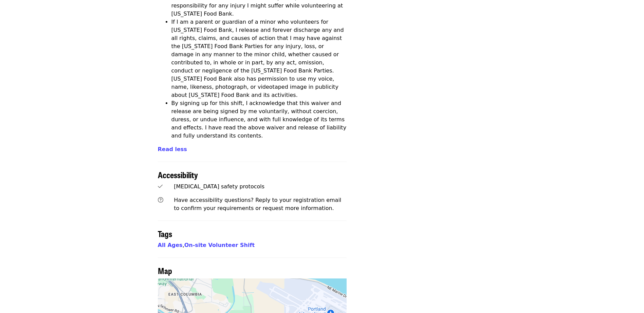  Describe the element at coordinates (257, 204) in the screenshot. I see `span: Have accessibility questions? Reply to your registration email to confirm your requirements or re...` at that location.